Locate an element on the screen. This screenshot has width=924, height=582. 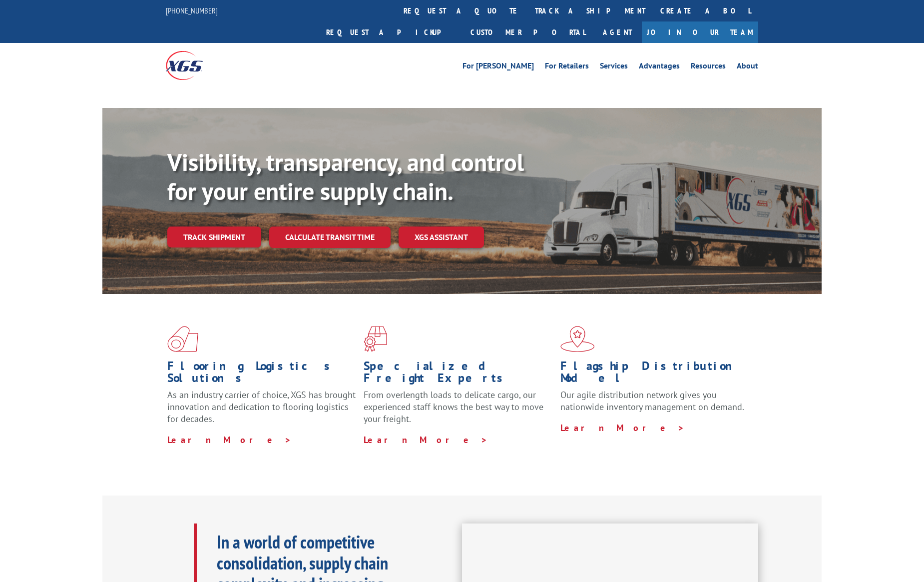
a: Join Our Team is located at coordinates (700, 32).